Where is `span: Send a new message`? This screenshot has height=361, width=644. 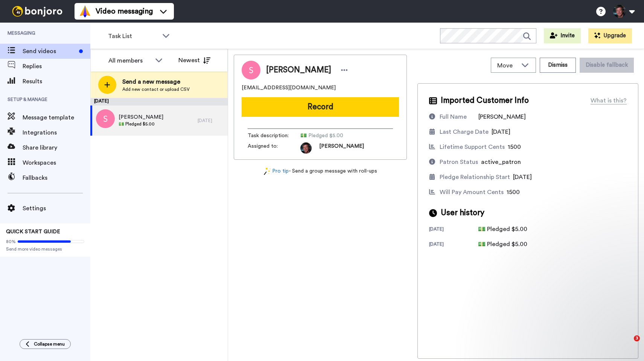 span: Send a new message is located at coordinates (156, 82).